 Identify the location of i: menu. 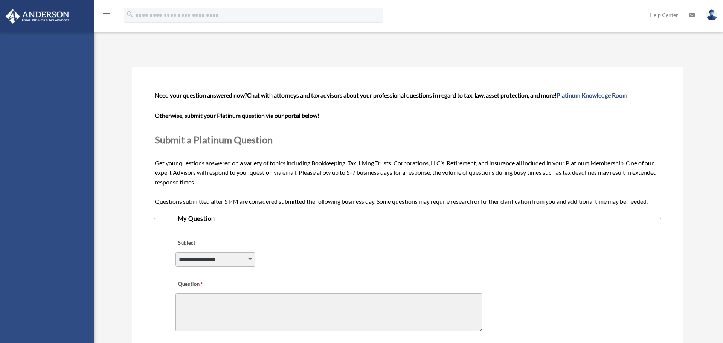
(106, 15).